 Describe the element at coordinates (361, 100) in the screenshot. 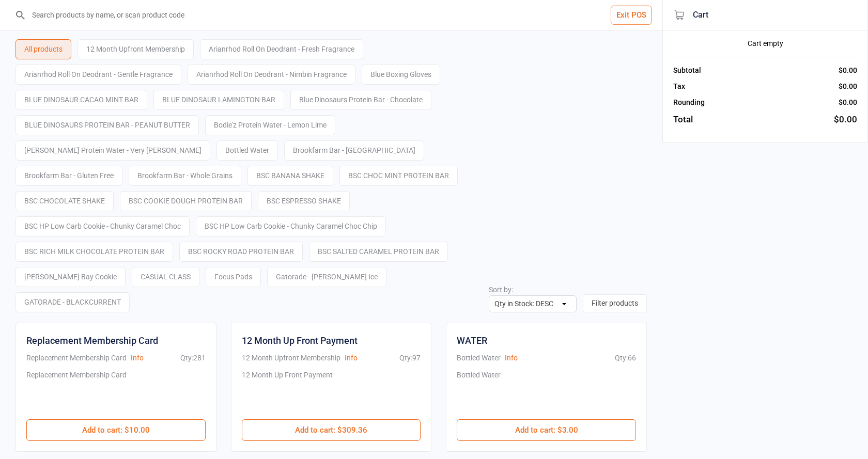

I see `div: Blue Dinosaurs Protein Bar - Chocolate` at that location.